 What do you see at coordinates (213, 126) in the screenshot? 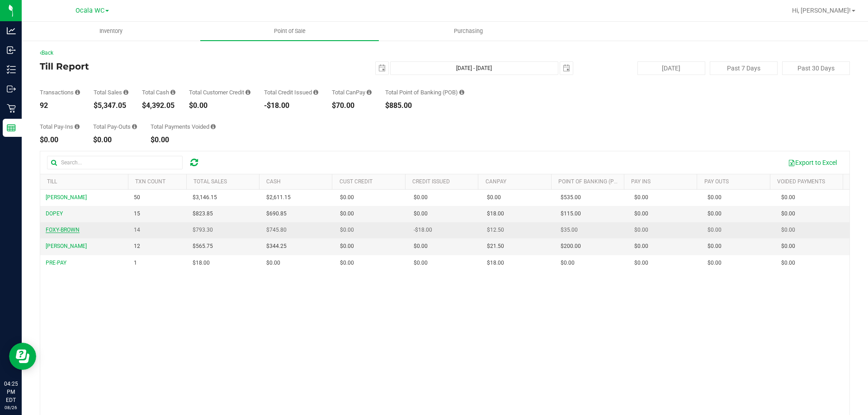
I see `i: Sum of all voided payment transaction amounts (excluding tips and transaction fees) within the da...` at bounding box center [213, 126].